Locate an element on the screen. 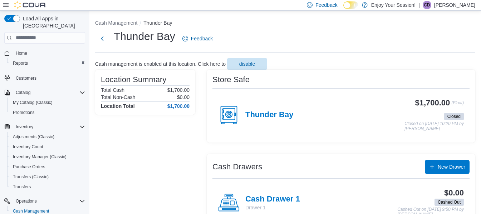 This screenshot has width=481, height=214. a: Transfers (Classic) is located at coordinates (31, 177).